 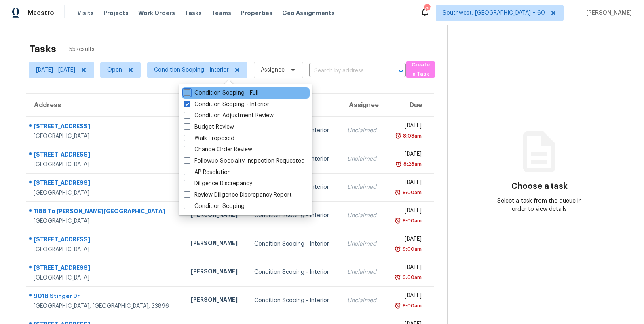 What do you see at coordinates (116, 13) in the screenshot?
I see `span: Projects` at bounding box center [116, 13].